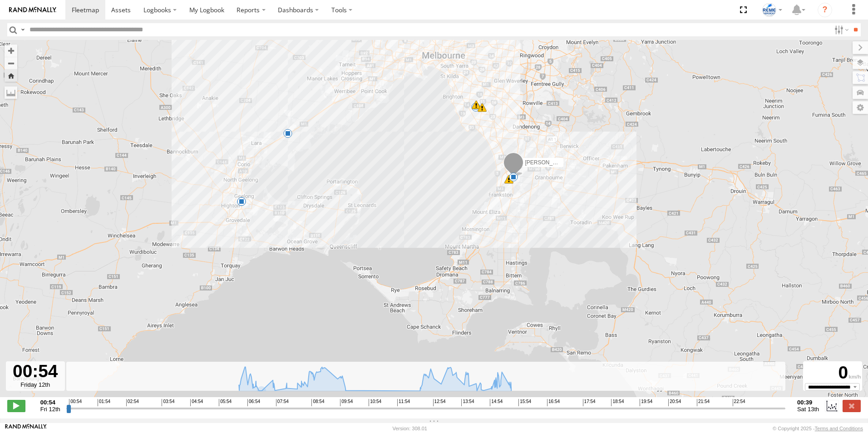 This screenshot has width=868, height=433. What do you see at coordinates (646, 402) in the screenshot?
I see `span: 19:54` at bounding box center [646, 402].